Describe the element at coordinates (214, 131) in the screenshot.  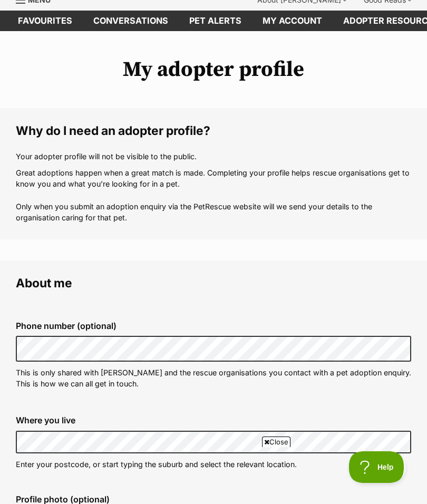
I see `legend: Why do I need an adopter profile?` at that location.